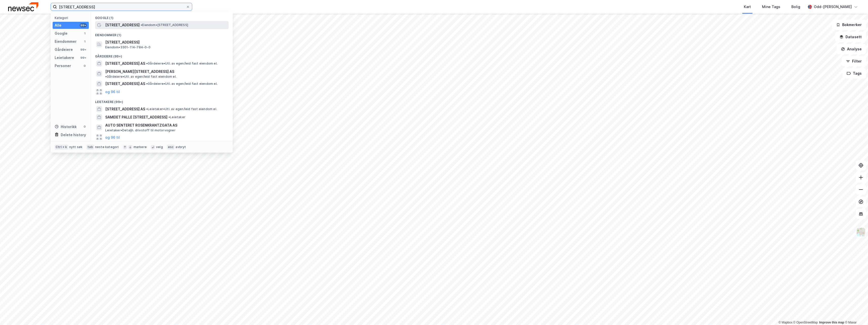 The image size is (868, 325). What do you see at coordinates (107, 147) in the screenshot?
I see `div: neste kategori` at bounding box center [107, 147].